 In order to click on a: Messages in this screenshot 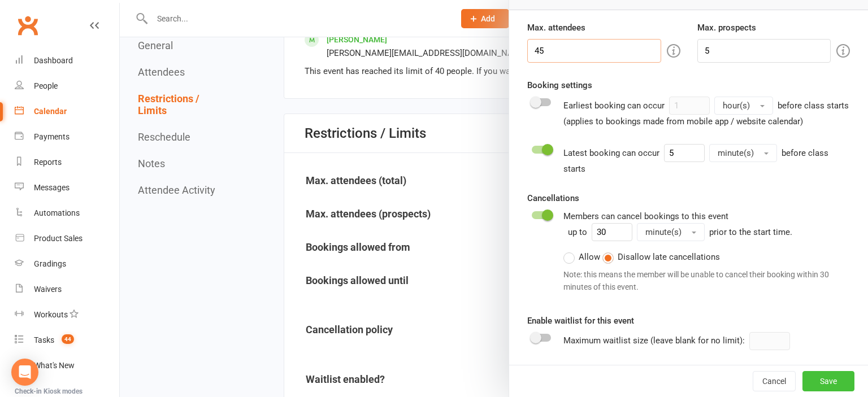, I will do `click(67, 188)`.